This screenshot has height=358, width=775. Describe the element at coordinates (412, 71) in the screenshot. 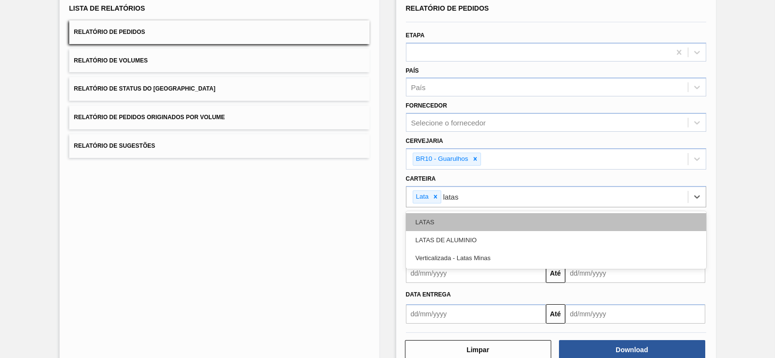

I see `label: País` at that location.